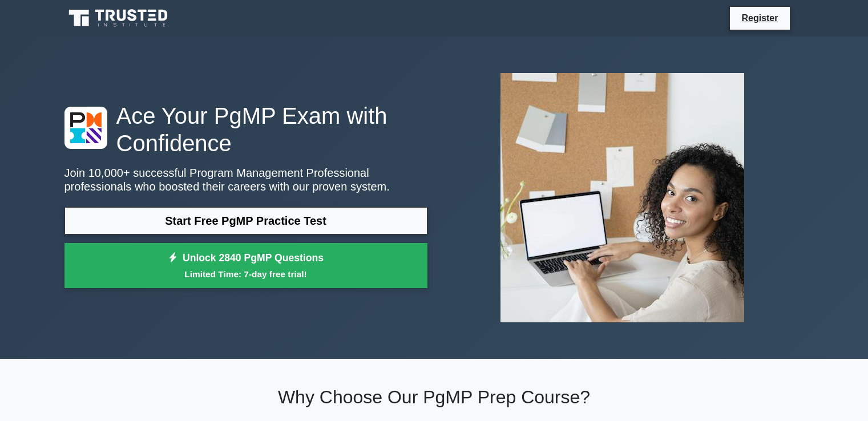 This screenshot has width=868, height=421. I want to click on h1: Ace Your PgMP Exam with Confidence, so click(246, 129).